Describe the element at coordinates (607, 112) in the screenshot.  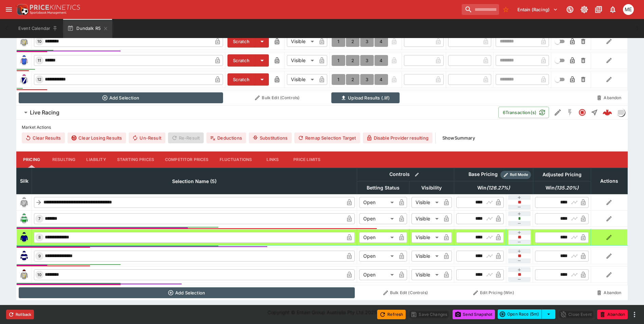
I see `img: logo-cerberus--red.svg` at that location.